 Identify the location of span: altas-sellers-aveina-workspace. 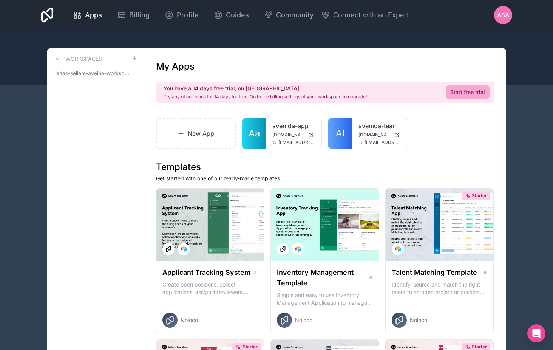
(94, 73).